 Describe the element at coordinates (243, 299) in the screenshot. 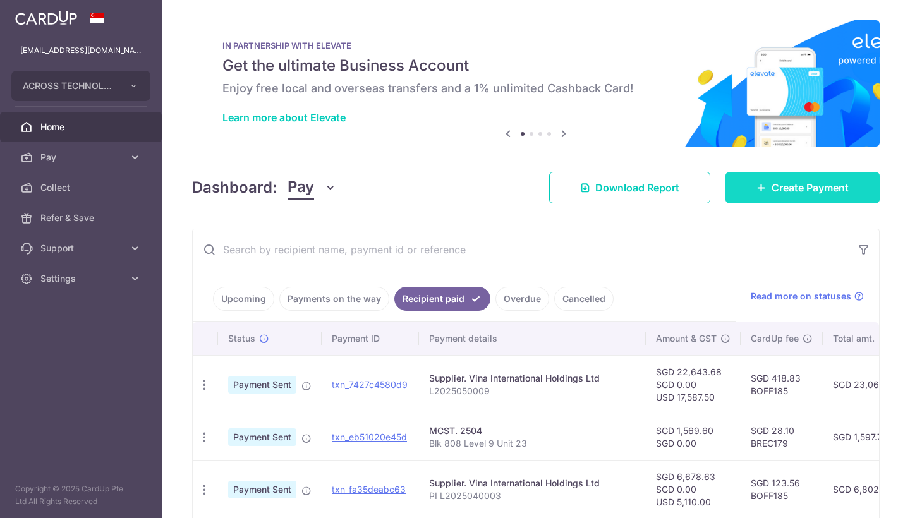

I see `a: Upcoming` at that location.